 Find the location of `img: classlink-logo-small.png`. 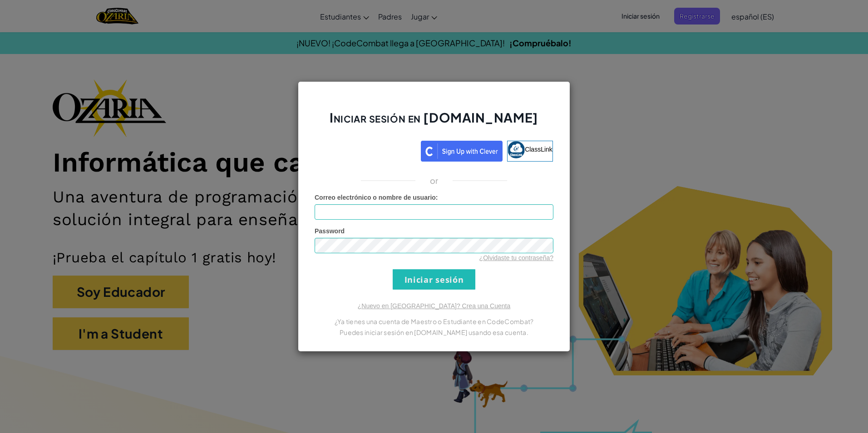

img: classlink-logo-small.png is located at coordinates (516, 150).